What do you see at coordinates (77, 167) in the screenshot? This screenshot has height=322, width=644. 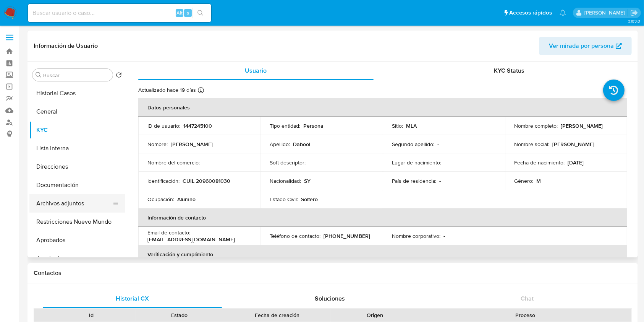 I see `button: Direcciones` at bounding box center [77, 167].